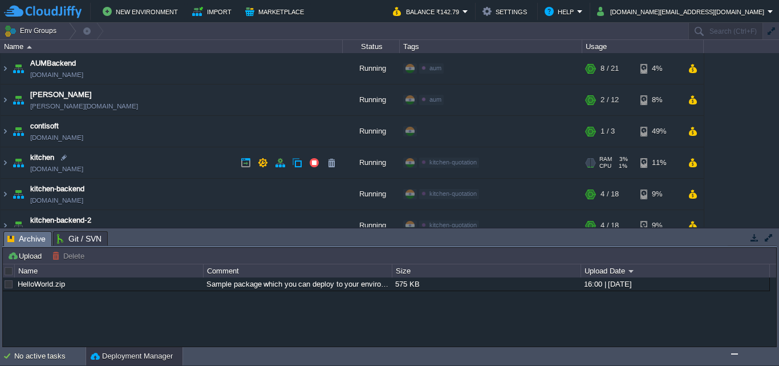 The image size is (779, 366). Describe the element at coordinates (60, 220) in the screenshot. I see `span: kitchen-backend-2` at that location.